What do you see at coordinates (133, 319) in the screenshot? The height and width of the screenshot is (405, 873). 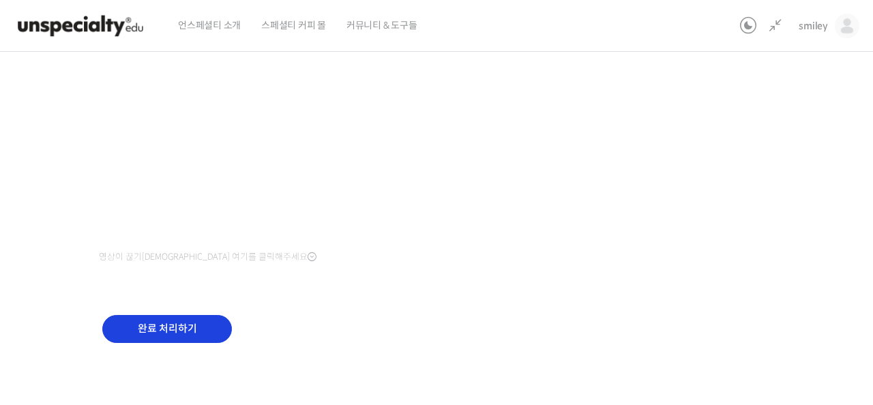 I see `span: 대화` at bounding box center [133, 319].